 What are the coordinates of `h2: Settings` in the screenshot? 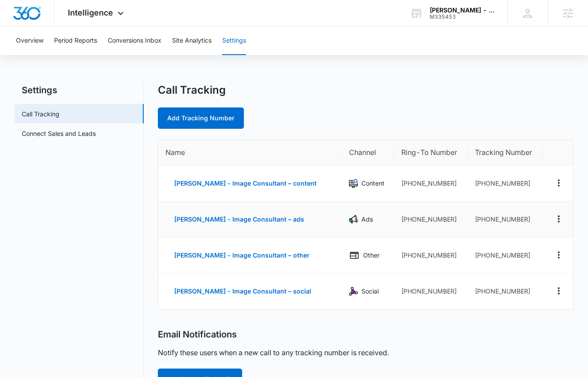 It's located at (79, 90).